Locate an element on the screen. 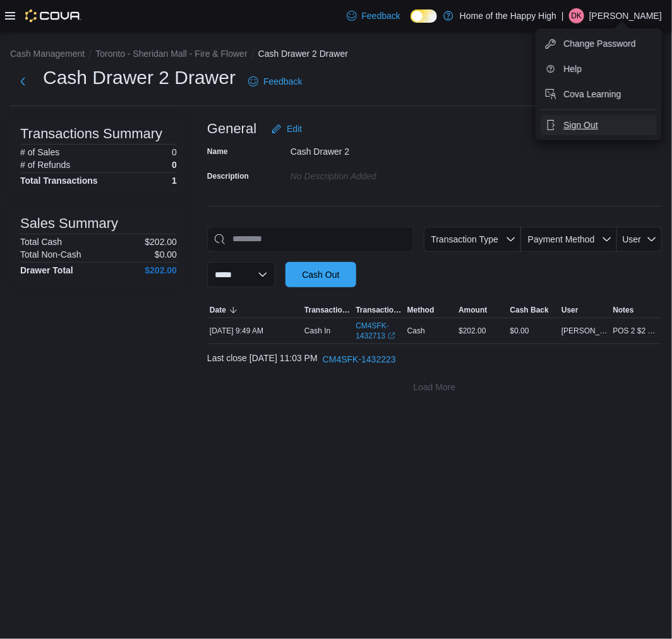  button: Toronto - Sheridan Mall - Fire & Flower is located at coordinates (171, 53).